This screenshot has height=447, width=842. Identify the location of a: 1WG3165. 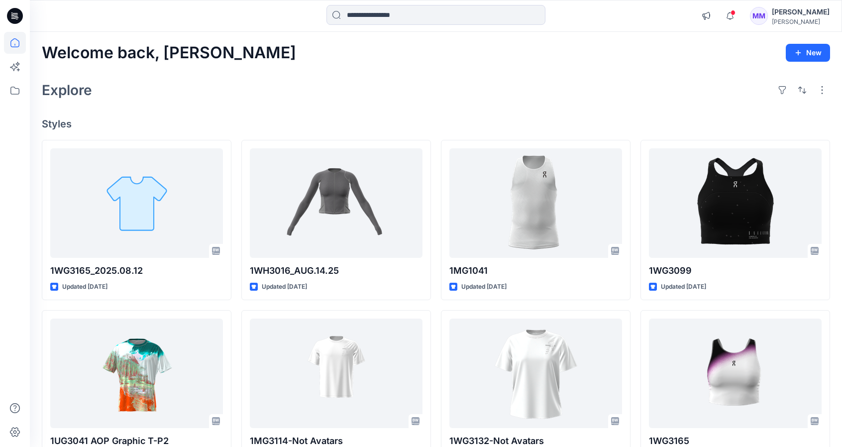
(735, 373).